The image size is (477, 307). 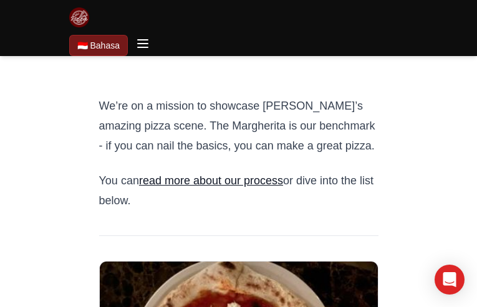 I want to click on a: Beralih ke Bahasa Indonesia, so click(x=98, y=45).